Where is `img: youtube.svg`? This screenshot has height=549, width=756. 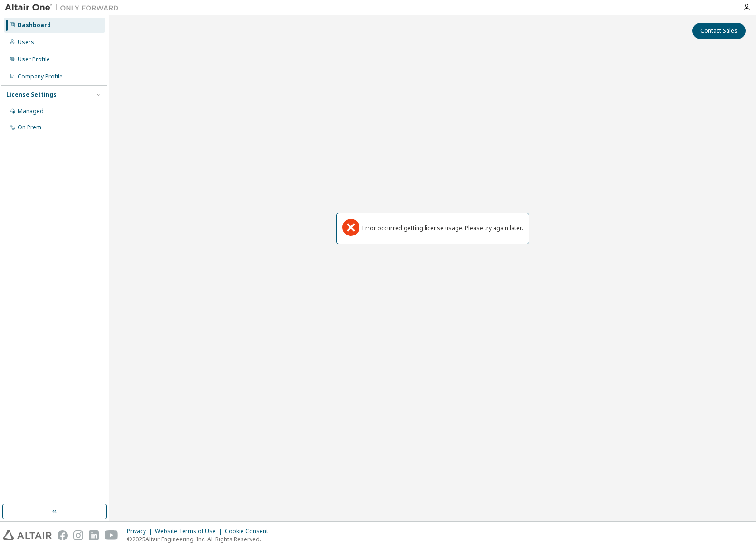 img: youtube.svg is located at coordinates (112, 535).